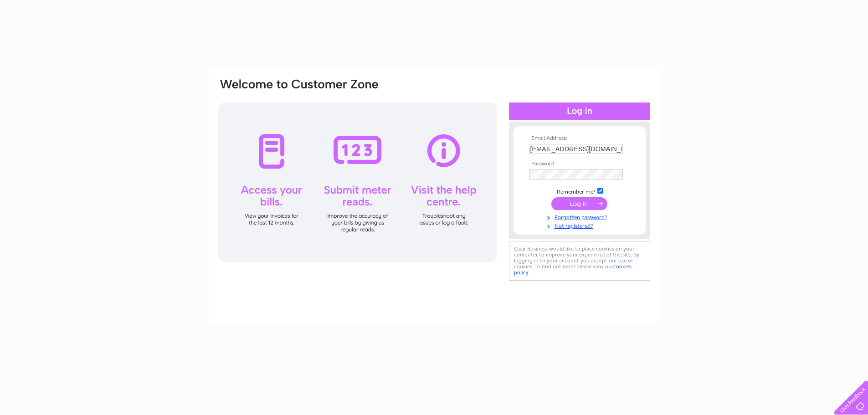  What do you see at coordinates (580, 139) in the screenshot?
I see `th: Email Address:` at bounding box center [580, 139].